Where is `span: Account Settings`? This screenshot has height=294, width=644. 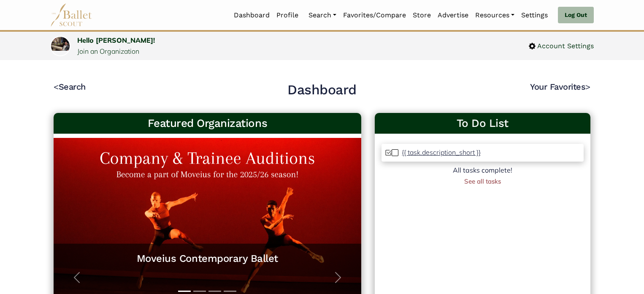 span: Account Settings is located at coordinates (565, 46).